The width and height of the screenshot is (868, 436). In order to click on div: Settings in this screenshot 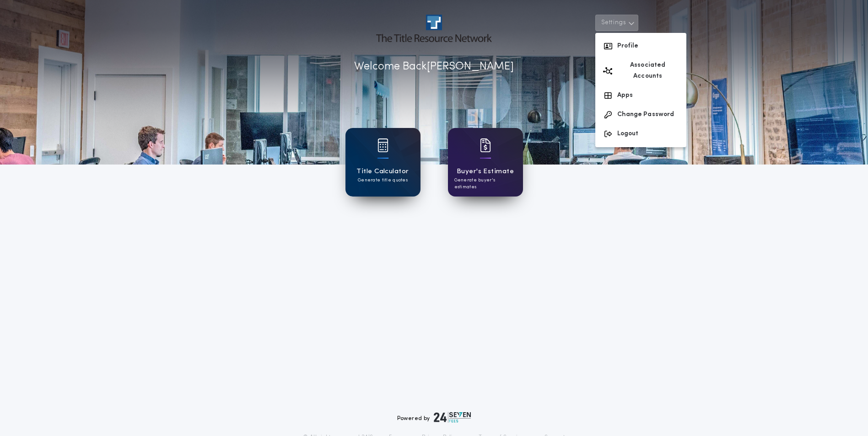, I will do `click(640, 90)`.